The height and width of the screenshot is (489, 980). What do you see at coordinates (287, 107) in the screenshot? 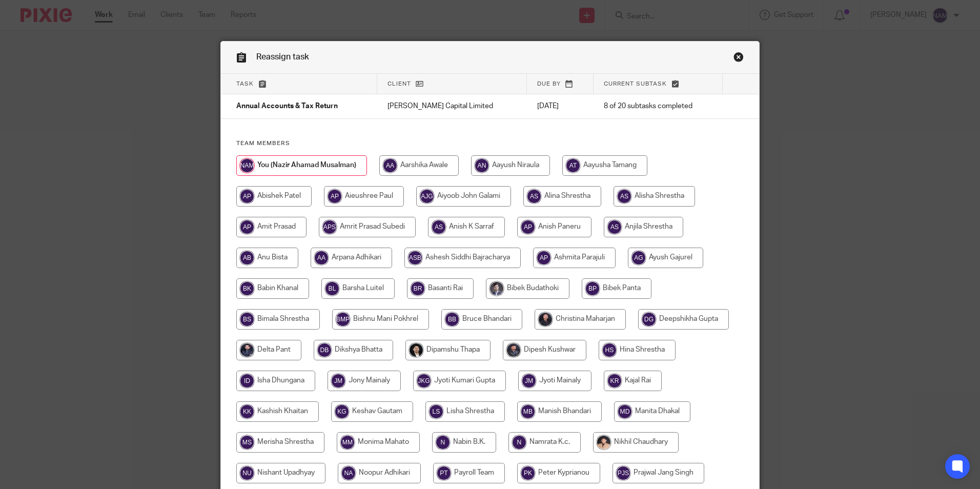
I see `span: Annual Accounts & Tax Return` at bounding box center [287, 107].